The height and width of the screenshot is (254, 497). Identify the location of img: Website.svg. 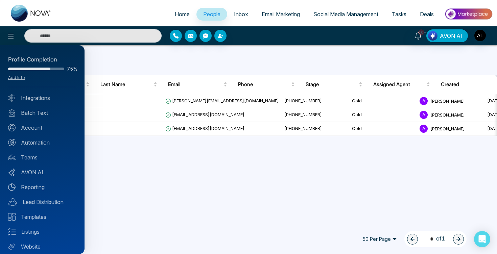
(12, 247).